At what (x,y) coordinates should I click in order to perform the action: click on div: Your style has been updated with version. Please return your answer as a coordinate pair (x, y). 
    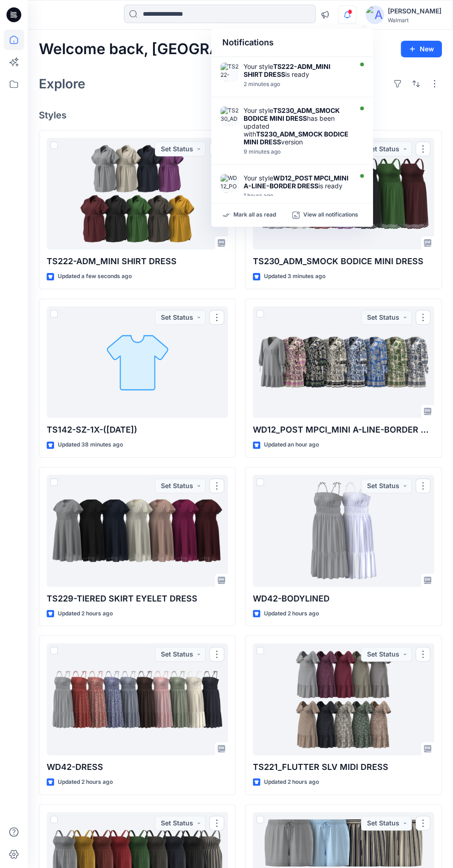
    Looking at the image, I should click on (297, 126).